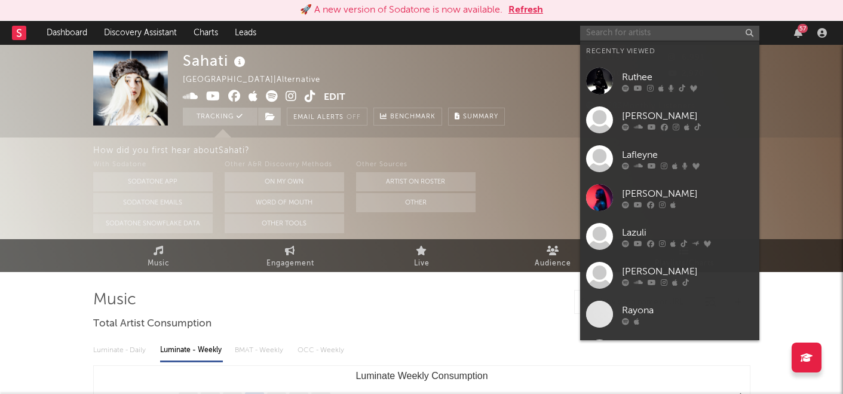 The image size is (843, 394). What do you see at coordinates (284, 165) in the screenshot?
I see `div: Other A&R Discovery Methods` at bounding box center [284, 165].